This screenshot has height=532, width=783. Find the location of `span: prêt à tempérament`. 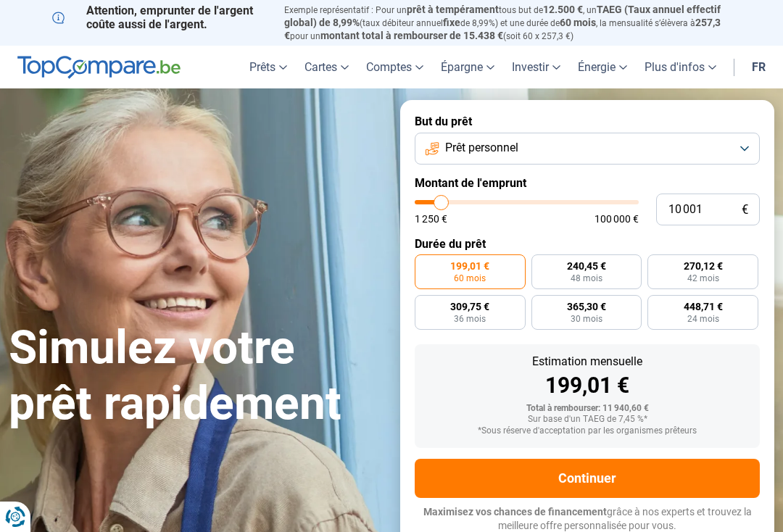

span: prêt à tempérament is located at coordinates (452, 9).